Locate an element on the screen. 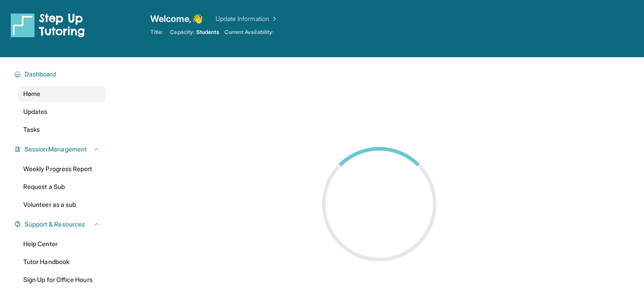  a: Tasks is located at coordinates (62, 130).